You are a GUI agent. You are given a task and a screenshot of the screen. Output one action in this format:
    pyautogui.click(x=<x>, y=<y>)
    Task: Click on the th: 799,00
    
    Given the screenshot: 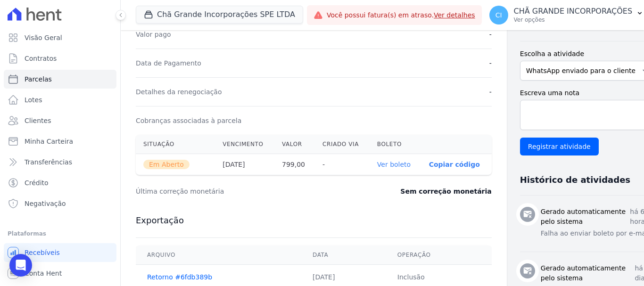 What is the action you would take?
    pyautogui.click(x=295, y=165)
    